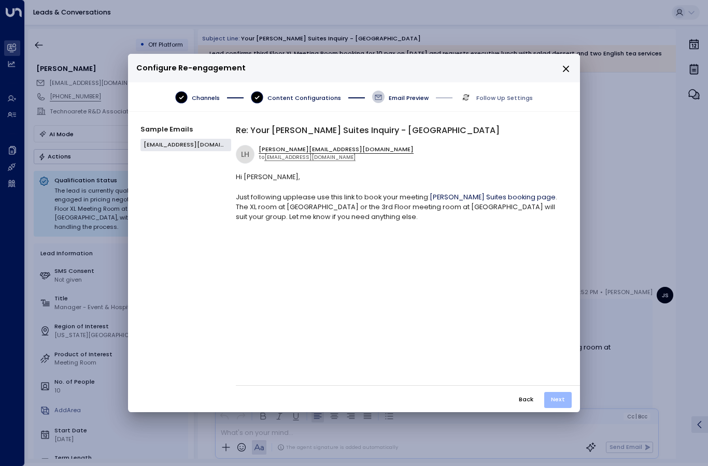  Describe the element at coordinates (557, 400) in the screenshot. I see `button: Next` at that location.